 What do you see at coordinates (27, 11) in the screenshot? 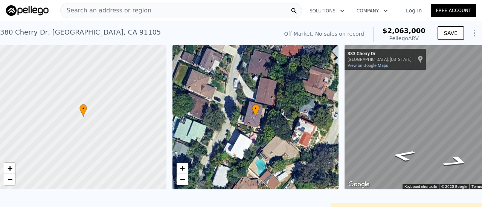
I see `img: Pellego` at bounding box center [27, 11].